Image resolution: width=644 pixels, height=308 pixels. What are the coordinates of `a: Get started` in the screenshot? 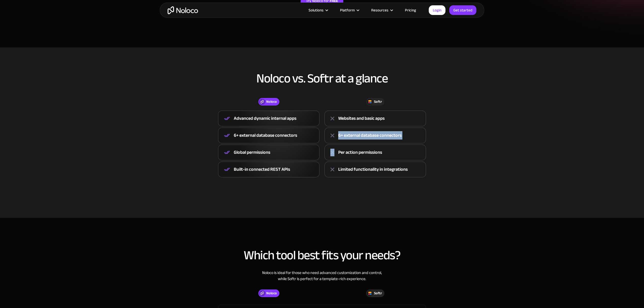 It's located at (463, 10).